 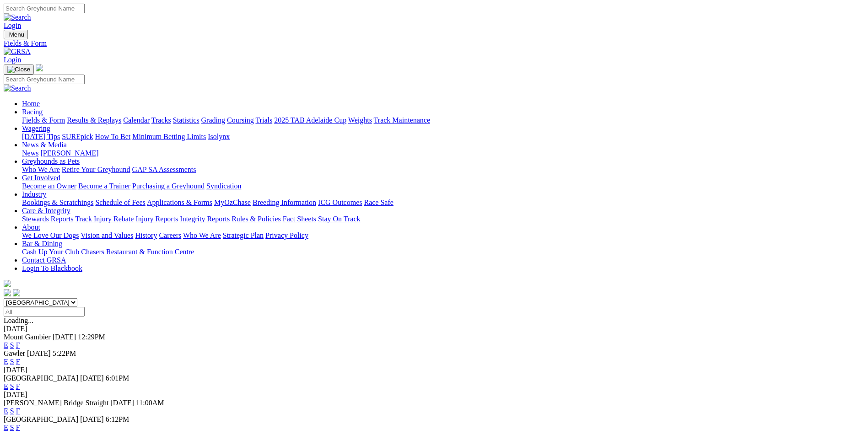 I want to click on a: Tracks, so click(x=161, y=120).